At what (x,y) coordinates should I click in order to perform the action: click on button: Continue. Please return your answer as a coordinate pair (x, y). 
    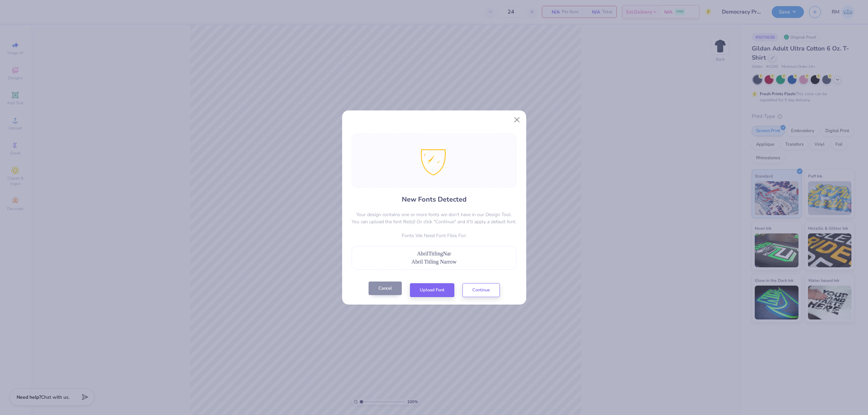
    Looking at the image, I should click on (481, 290).